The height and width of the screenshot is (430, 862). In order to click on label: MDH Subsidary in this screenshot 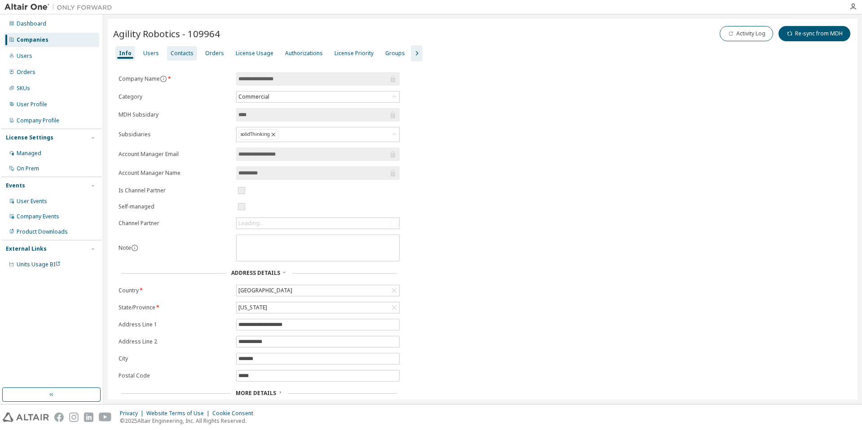, I will do `click(175, 115)`.